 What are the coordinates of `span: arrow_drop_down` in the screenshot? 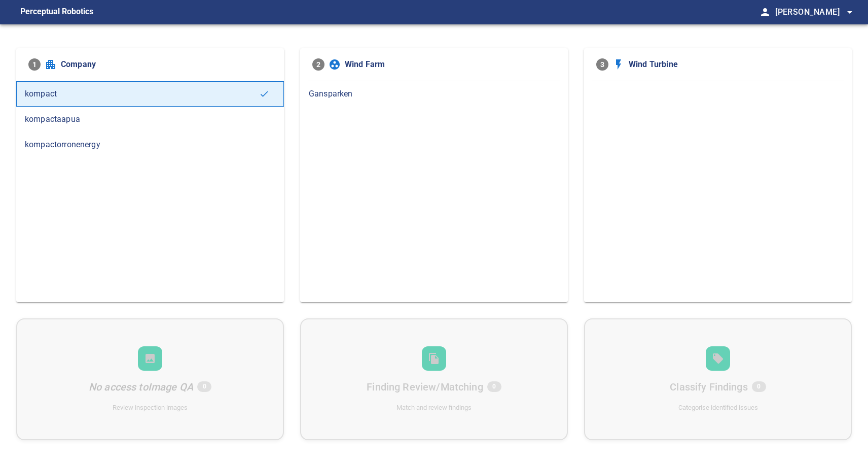 It's located at (850, 12).